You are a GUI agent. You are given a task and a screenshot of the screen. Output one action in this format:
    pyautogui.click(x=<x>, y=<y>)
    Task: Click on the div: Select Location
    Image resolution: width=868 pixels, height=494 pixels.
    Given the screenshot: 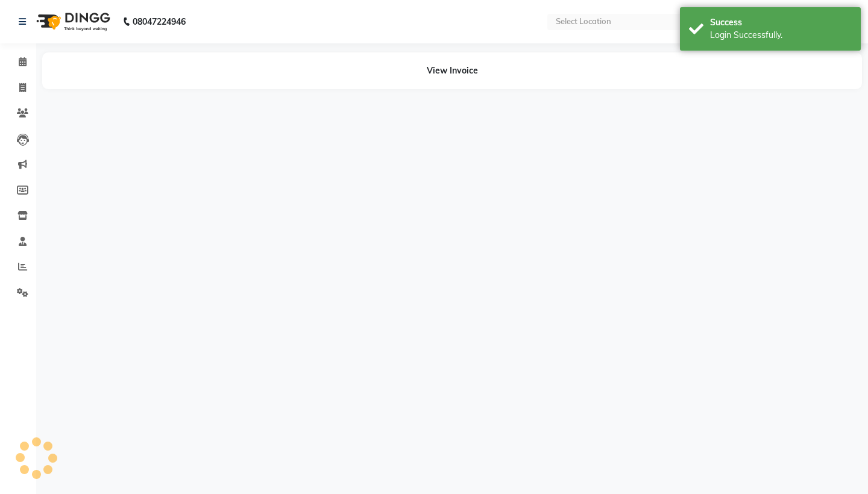 What is the action you would take?
    pyautogui.click(x=584, y=22)
    